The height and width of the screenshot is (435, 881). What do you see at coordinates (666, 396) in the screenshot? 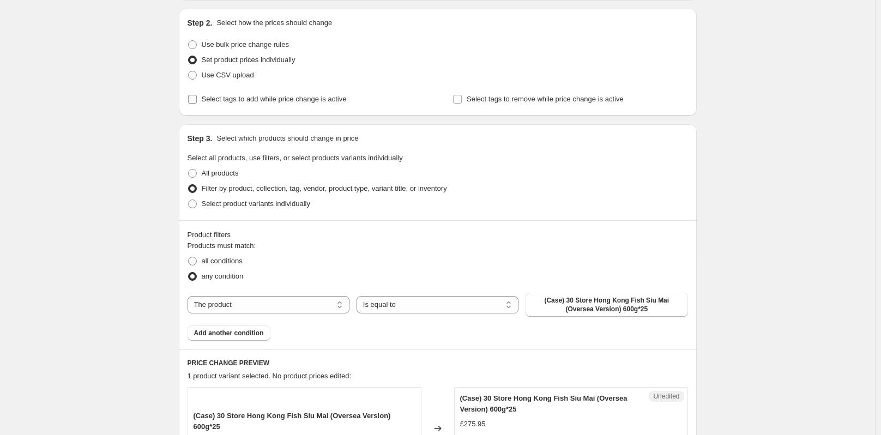
I see `span: Unedited` at bounding box center [666, 396].